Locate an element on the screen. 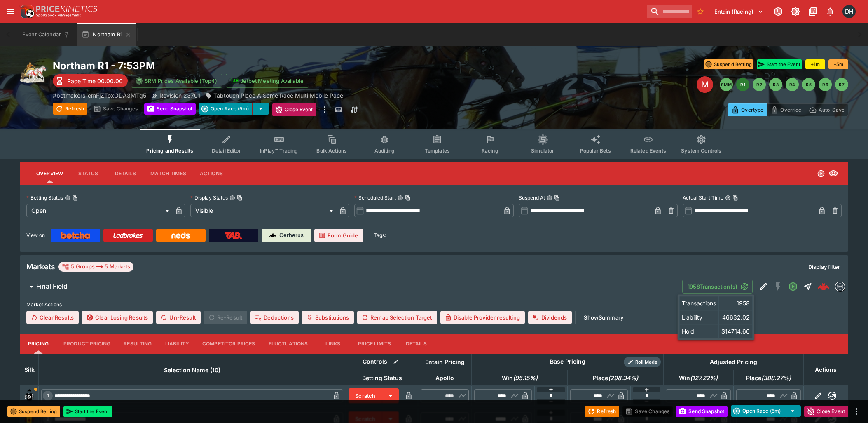 This screenshot has height=423, width=868. span: Place(388.27%) is located at coordinates (769, 378).